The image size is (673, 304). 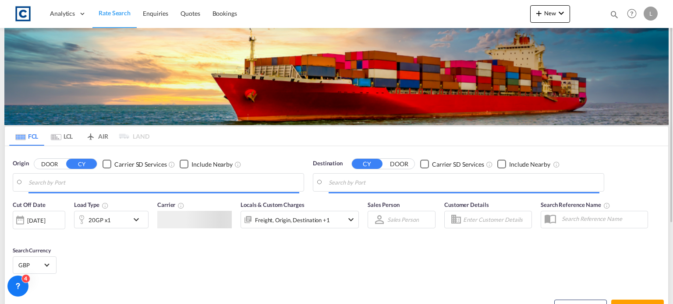 I want to click on div: L, so click(x=650, y=14).